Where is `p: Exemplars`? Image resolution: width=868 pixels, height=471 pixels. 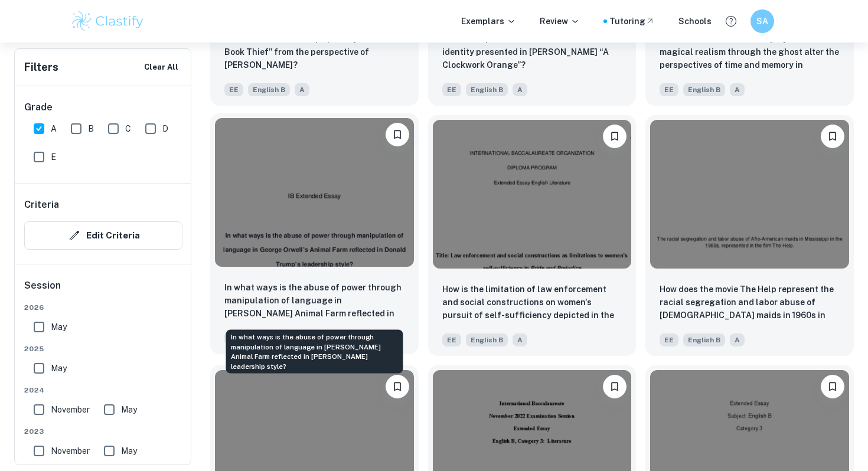 p: Exemplars is located at coordinates (488, 21).